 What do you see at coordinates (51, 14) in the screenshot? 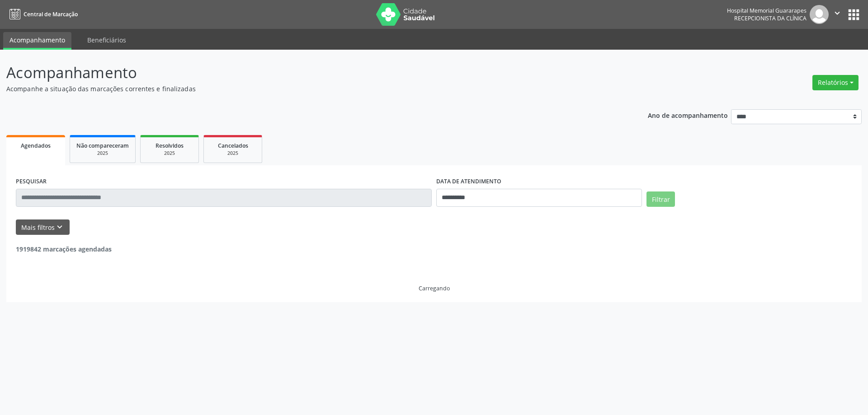
I see `span: Central de Marcação` at bounding box center [51, 14].